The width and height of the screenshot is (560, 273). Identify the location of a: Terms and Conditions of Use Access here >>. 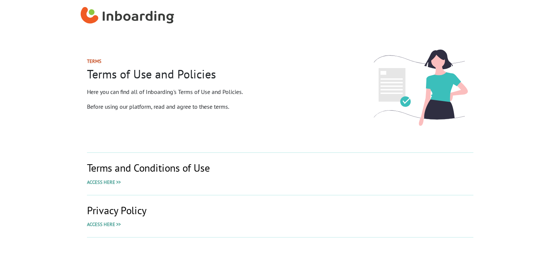
(280, 174).